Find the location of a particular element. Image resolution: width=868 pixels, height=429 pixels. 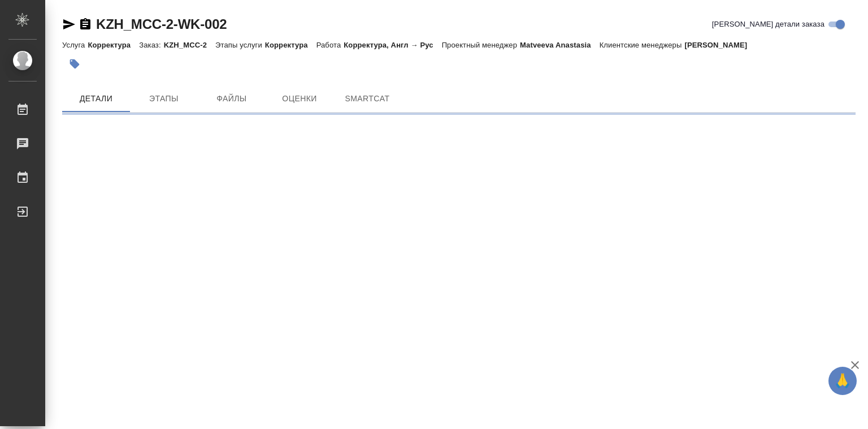

button: Скопировать ссылку is located at coordinates (85, 24).